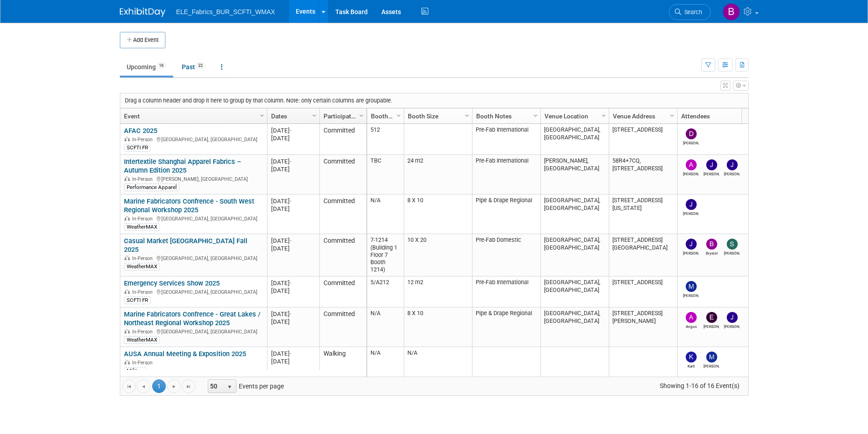 The width and height of the screenshot is (868, 434). I want to click on a: Attendees, so click(721, 116).